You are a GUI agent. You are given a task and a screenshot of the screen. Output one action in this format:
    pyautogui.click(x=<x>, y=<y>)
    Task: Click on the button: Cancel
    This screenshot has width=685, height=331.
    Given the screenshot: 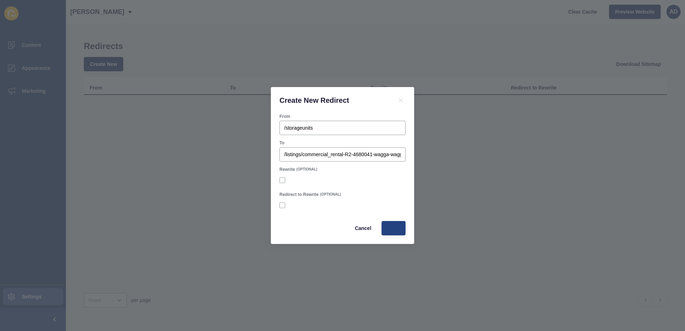 What is the action you would take?
    pyautogui.click(x=363, y=228)
    